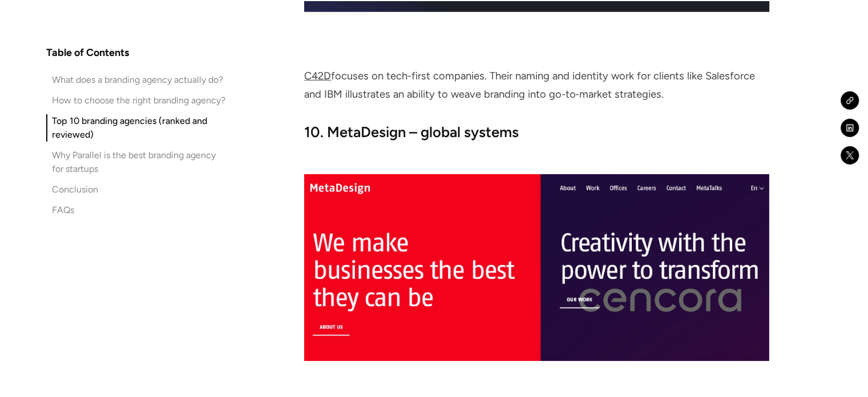 The width and height of the screenshot is (868, 397). I want to click on a: FAQs, so click(136, 210).